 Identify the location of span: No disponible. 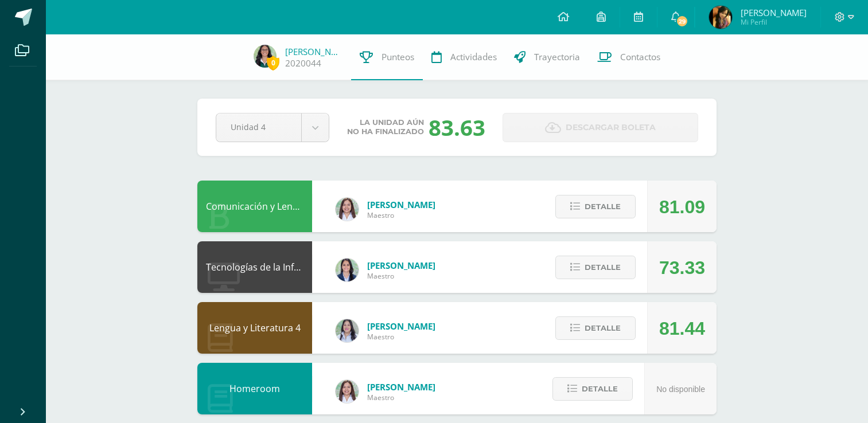
(681, 389).